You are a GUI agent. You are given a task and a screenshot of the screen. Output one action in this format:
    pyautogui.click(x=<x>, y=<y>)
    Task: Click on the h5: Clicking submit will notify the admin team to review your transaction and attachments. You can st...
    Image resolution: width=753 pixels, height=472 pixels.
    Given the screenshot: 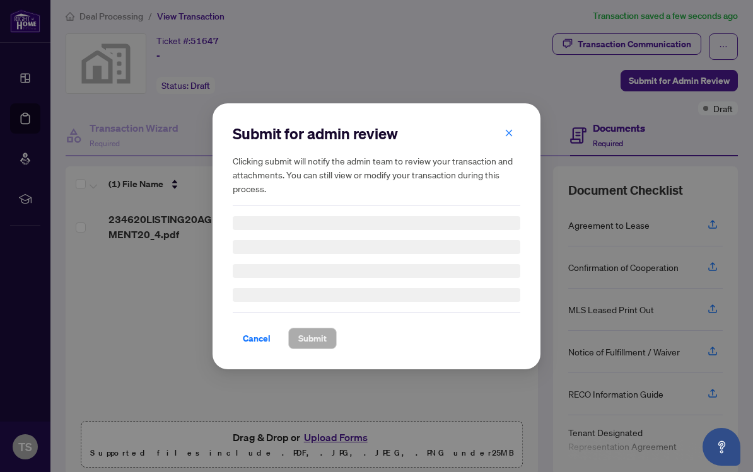 What is the action you would take?
    pyautogui.click(x=377, y=175)
    